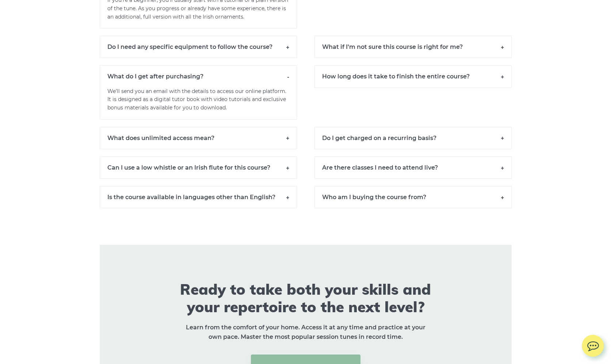 Image resolution: width=611 pixels, height=364 pixels. Describe the element at coordinates (413, 197) in the screenshot. I see `h6: Who am I buying the course from?` at that location.